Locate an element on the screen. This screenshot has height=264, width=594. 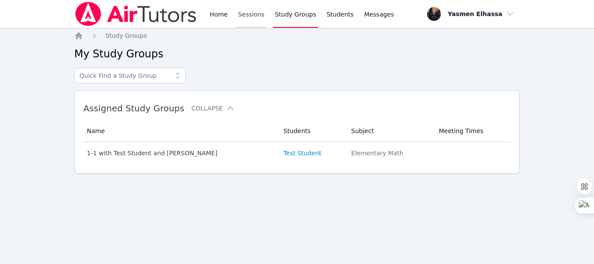
th: Subject is located at coordinates (390, 131).